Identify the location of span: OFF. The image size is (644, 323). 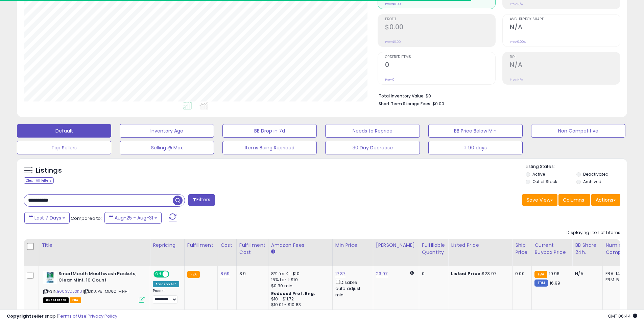
(174, 274).